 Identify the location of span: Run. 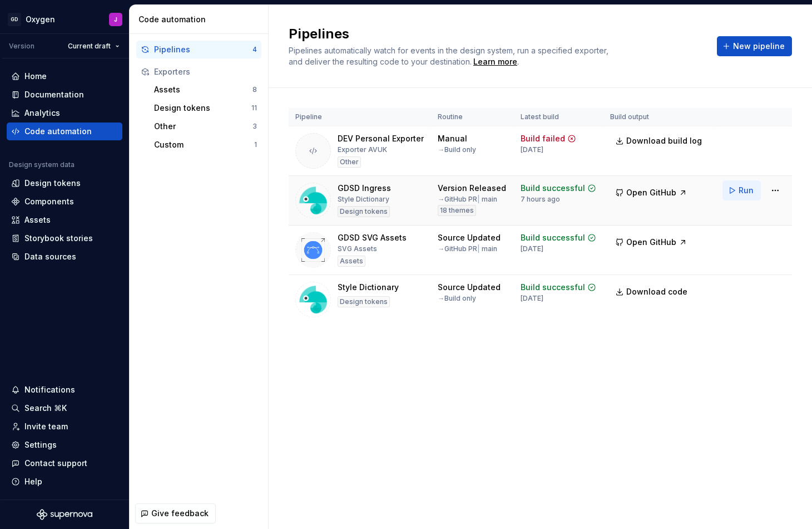
(746, 191).